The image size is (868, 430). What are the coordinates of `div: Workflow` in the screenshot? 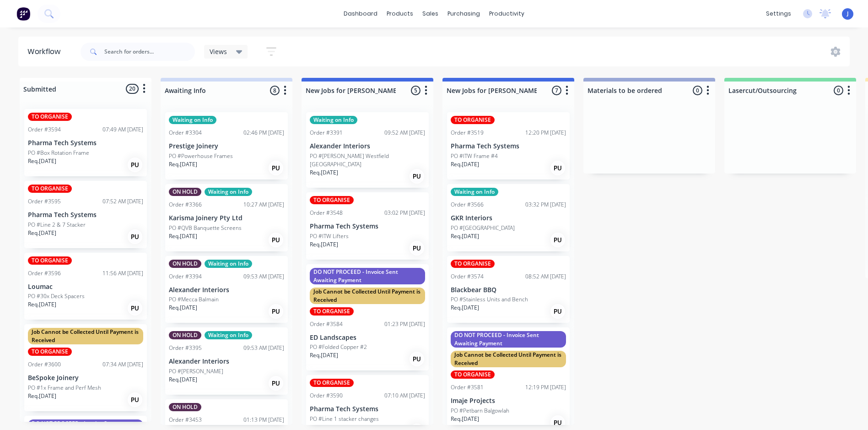 It's located at (46, 51).